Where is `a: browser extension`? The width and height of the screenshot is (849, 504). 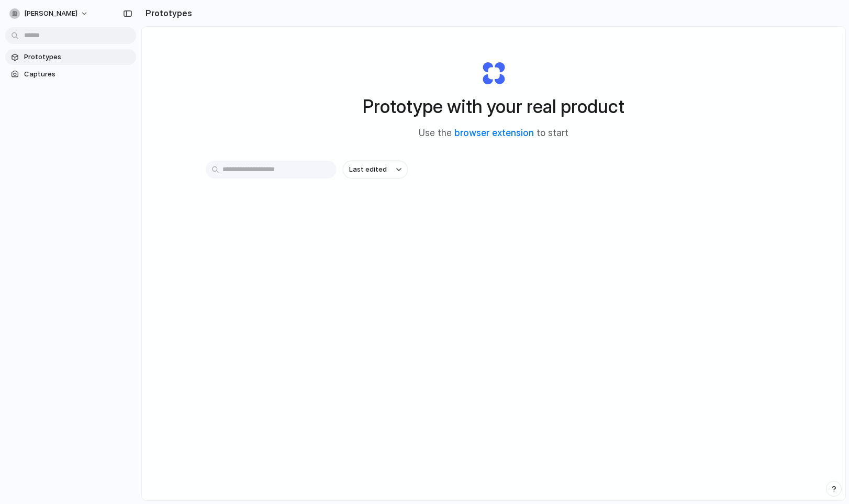
a: browser extension is located at coordinates (494, 133).